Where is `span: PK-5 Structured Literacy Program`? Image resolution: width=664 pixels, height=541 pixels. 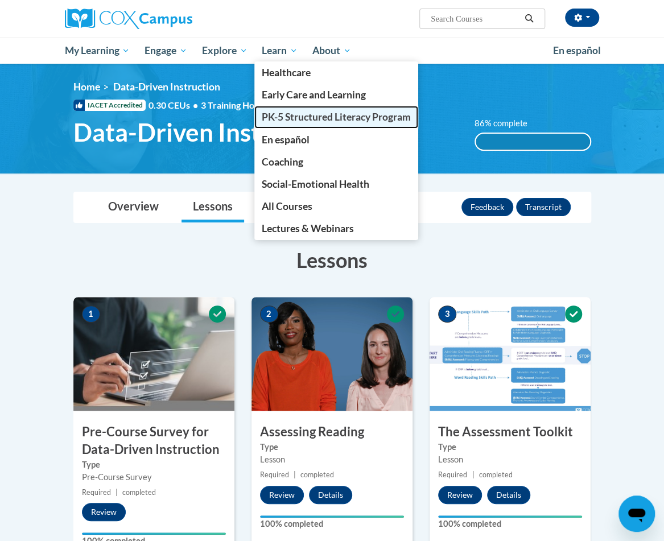
span: PK-5 Structured Literacy Program is located at coordinates (336, 117).